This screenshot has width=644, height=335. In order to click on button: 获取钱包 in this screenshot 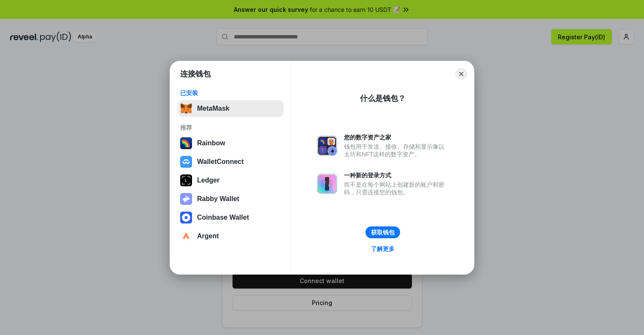, I will do `click(383, 232)`.